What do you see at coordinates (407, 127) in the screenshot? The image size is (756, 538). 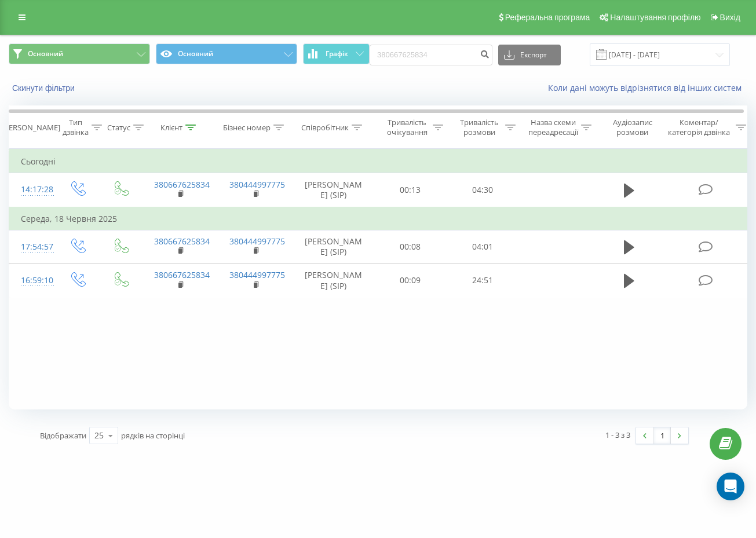 I see `div: Тривалість очікування` at bounding box center [407, 127].